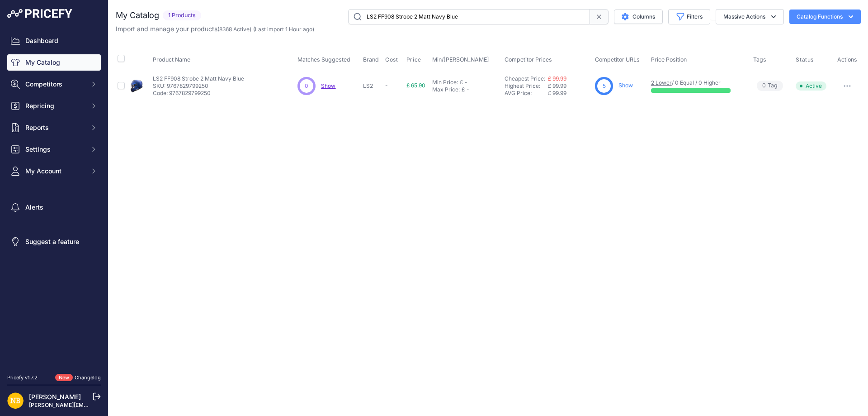 The image size is (868, 416). What do you see at coordinates (198, 86) in the screenshot?
I see `p: SKU: 9767829799250` at bounding box center [198, 86].